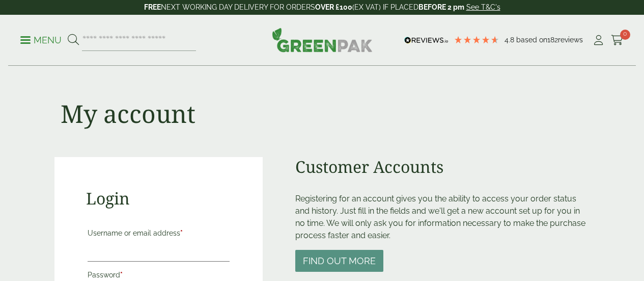  Describe the element at coordinates (322, 40) in the screenshot. I see `img: GreenPak Supplies` at that location.